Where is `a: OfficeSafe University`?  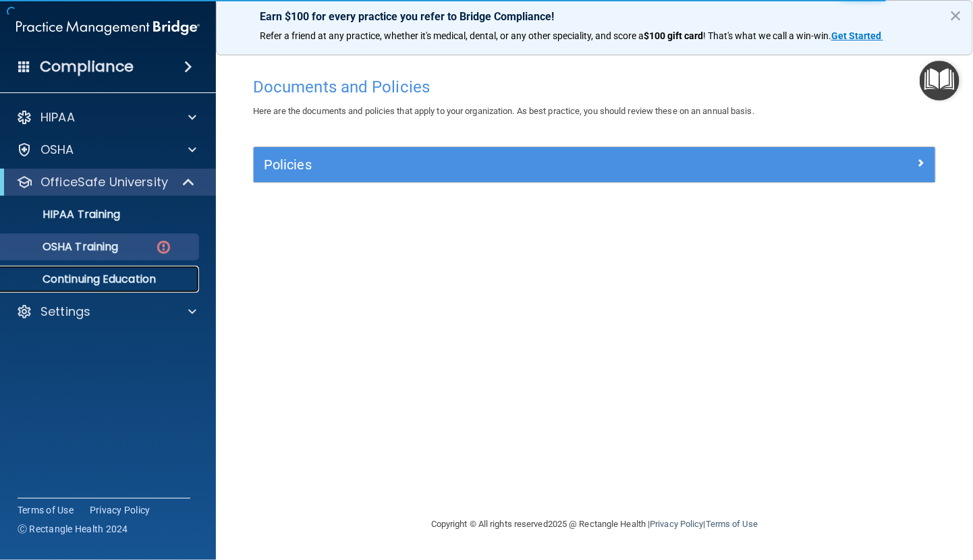 a: OfficeSafe University is located at coordinates (106, 182).